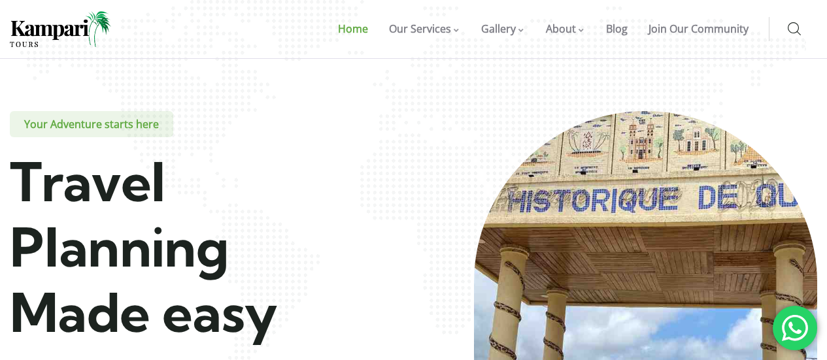 The image size is (827, 360). Describe the element at coordinates (561, 29) in the screenshot. I see `span: About` at that location.